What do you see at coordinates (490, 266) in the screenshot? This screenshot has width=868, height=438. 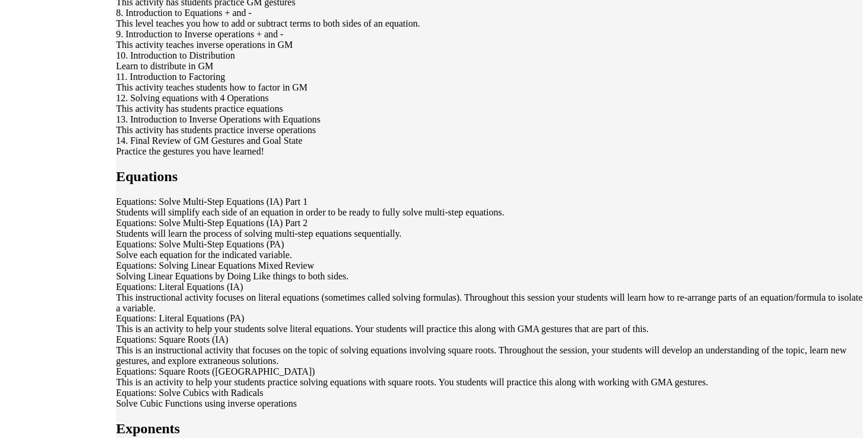 I see `div: Equations: Solving Linear Equations Mixed Review` at bounding box center [490, 266].